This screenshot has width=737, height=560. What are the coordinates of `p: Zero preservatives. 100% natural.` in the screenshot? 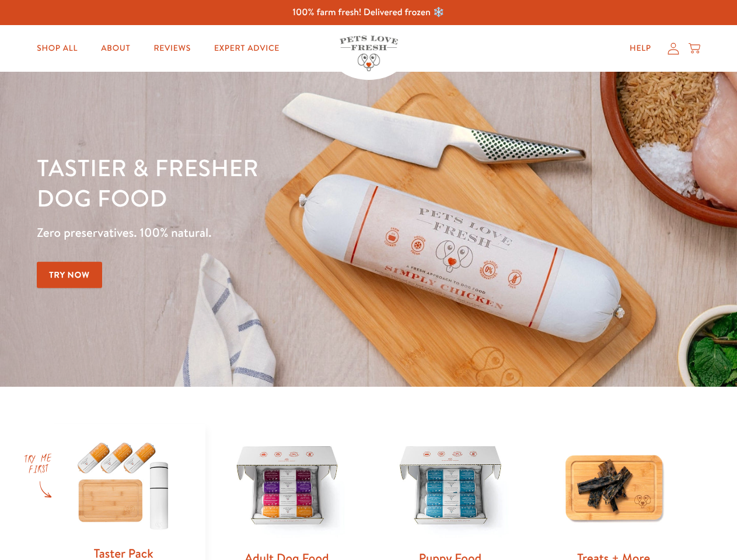 It's located at (258, 233).